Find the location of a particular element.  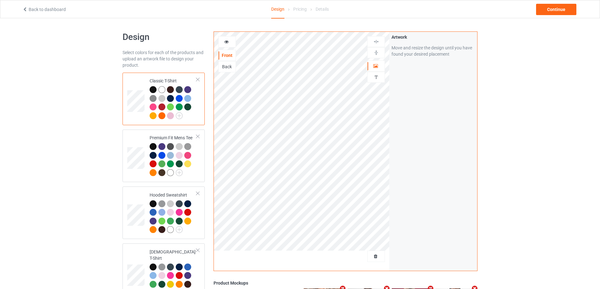

div: Back is located at coordinates (227, 67).